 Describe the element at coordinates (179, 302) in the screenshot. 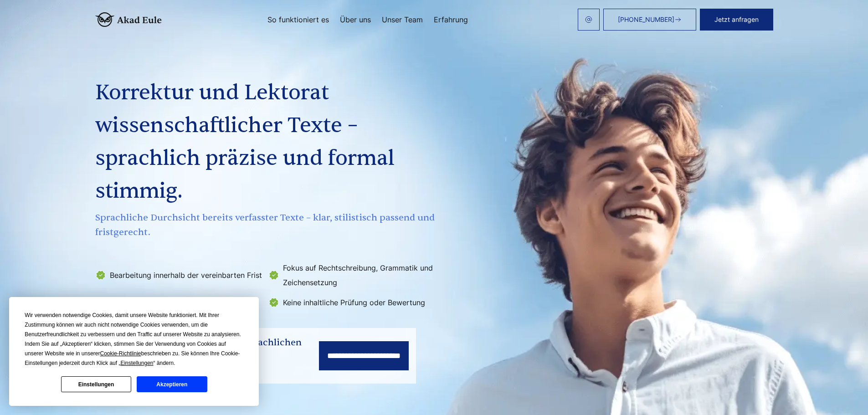

I see `li: Stilistische Hinweise und formale Aspekte` at that location.